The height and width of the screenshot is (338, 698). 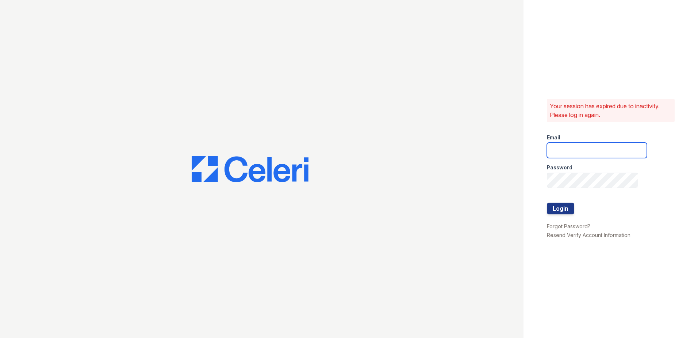 What do you see at coordinates (569, 226) in the screenshot?
I see `a: Forgot Password?` at bounding box center [569, 226].